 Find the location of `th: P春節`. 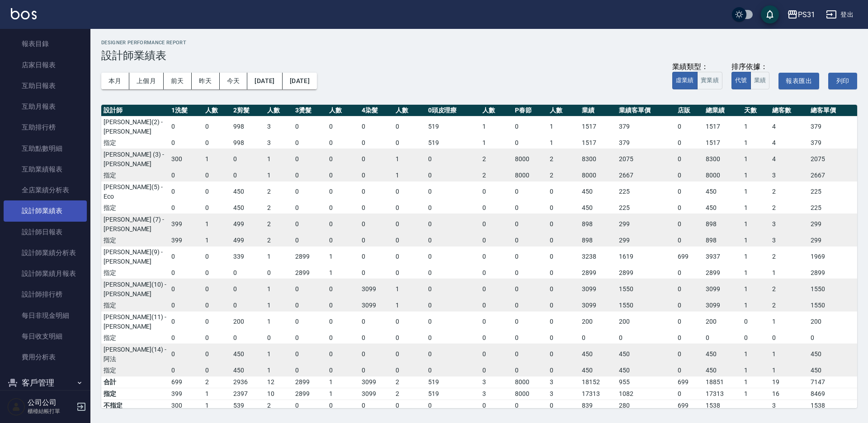

th: P春節 is located at coordinates (530, 111).